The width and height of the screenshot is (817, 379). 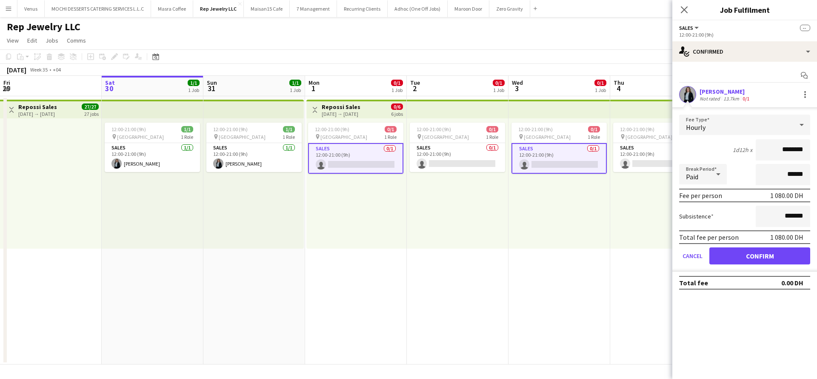 I want to click on button: Masra Coffee, so click(x=172, y=9).